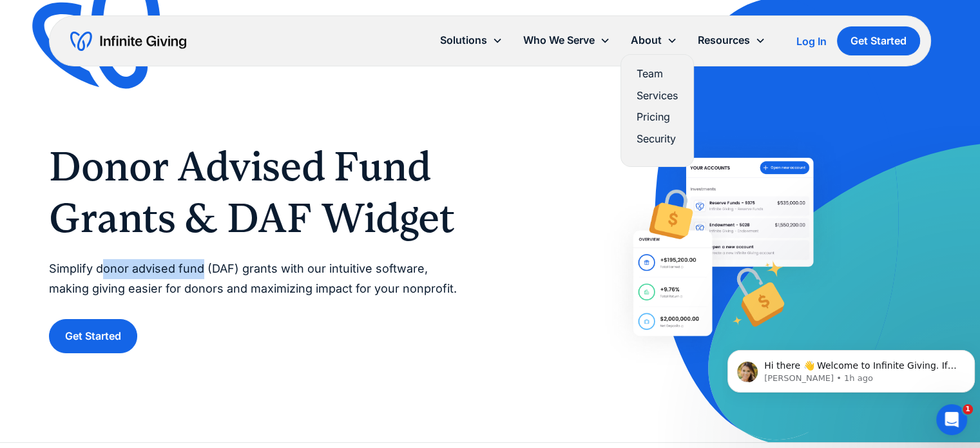 This screenshot has height=448, width=980. Describe the element at coordinates (657, 116) in the screenshot. I see `a: Pricing` at that location.